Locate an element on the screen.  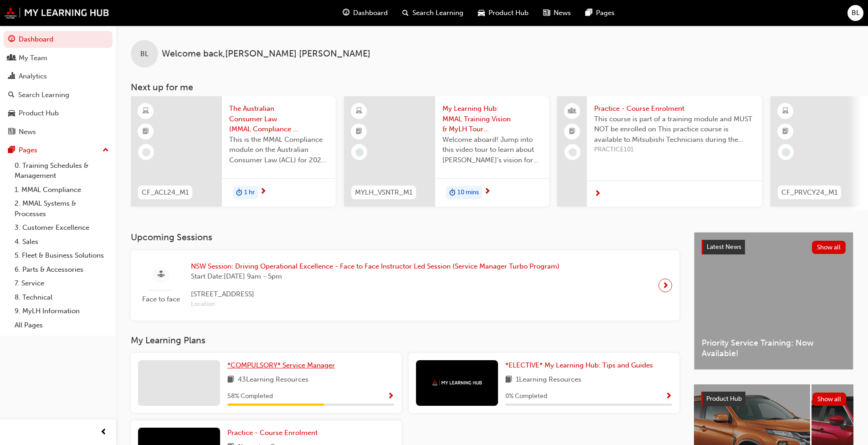
a: Face to faceNSW Session: Driving Operational Excellence - Face to Face Instructor Led Session (Se... is located at coordinates (405, 285).